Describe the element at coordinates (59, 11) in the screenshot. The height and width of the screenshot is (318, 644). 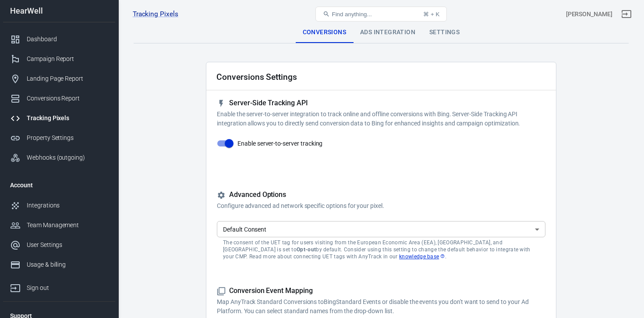
I see `div: HearWell` at that location.